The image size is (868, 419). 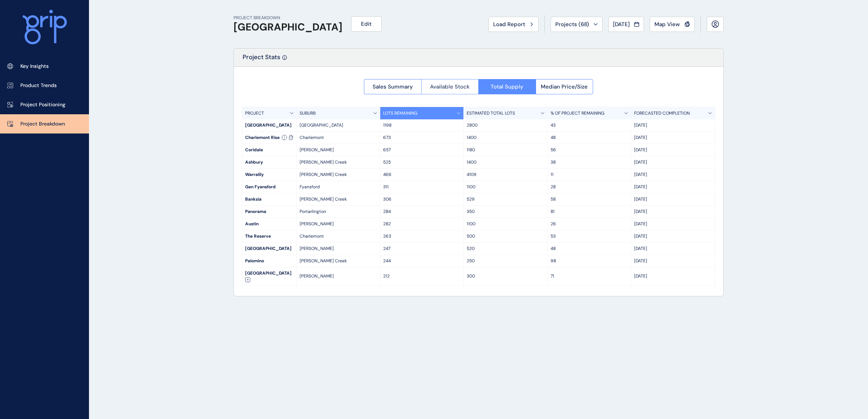 I want to click on div: Banksia, so click(x=269, y=199).